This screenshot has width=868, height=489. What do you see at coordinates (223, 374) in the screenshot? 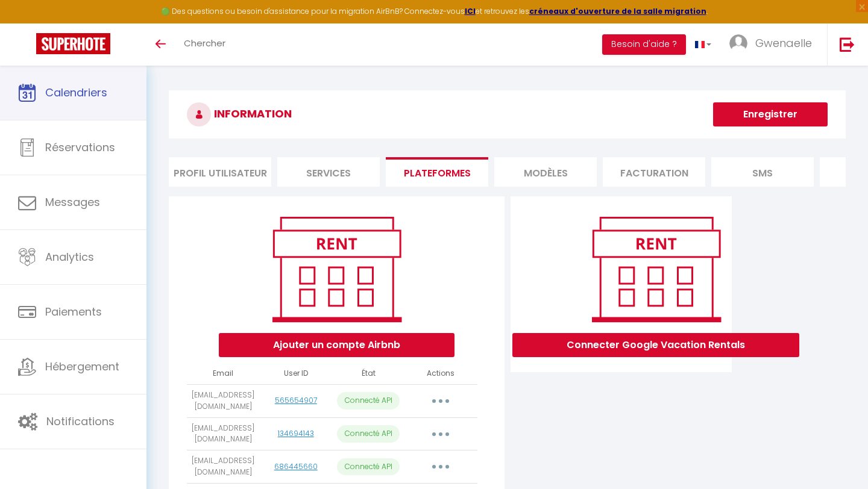
I see `th: Email` at bounding box center [223, 374].